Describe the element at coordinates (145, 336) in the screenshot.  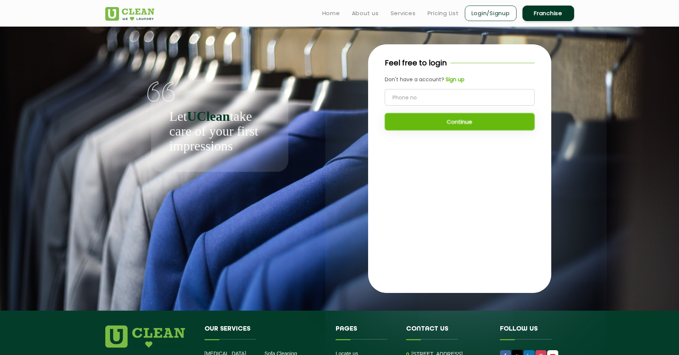
I see `img: logo.png` at that location.